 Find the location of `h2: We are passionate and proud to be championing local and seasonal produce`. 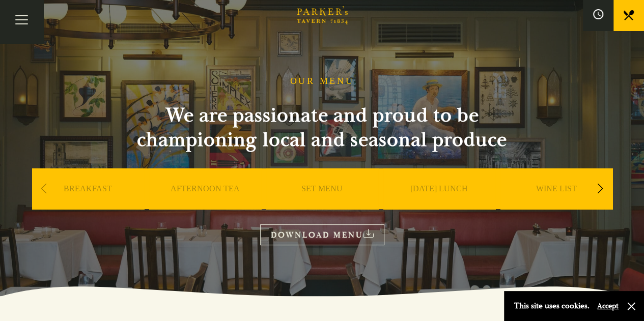

h2: We are passionate and proud to be championing local and seasonal produce is located at coordinates (322, 128).